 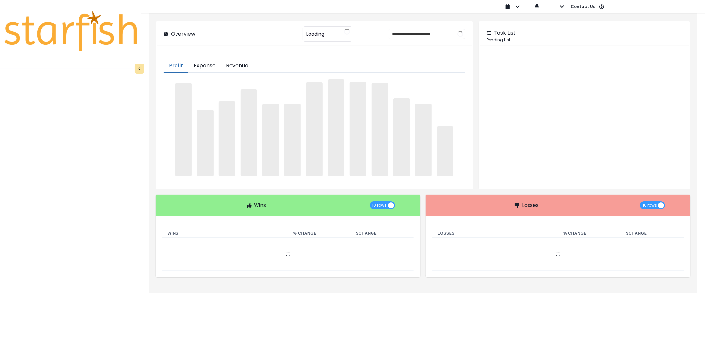 What do you see at coordinates (495, 234) in the screenshot?
I see `th: Losses` at bounding box center [495, 234].